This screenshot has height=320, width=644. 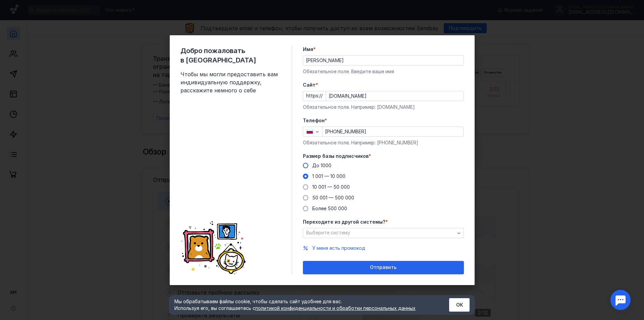 What do you see at coordinates (322, 165) in the screenshot?
I see `span: До 1000` at bounding box center [322, 165].